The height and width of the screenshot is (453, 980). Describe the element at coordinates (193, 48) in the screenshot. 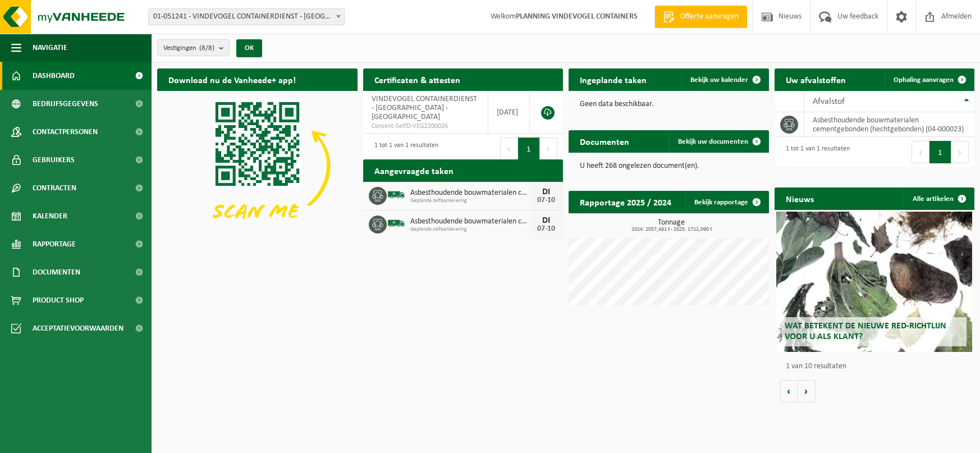

I see `button: Vestigingen(8/8)` at that location.